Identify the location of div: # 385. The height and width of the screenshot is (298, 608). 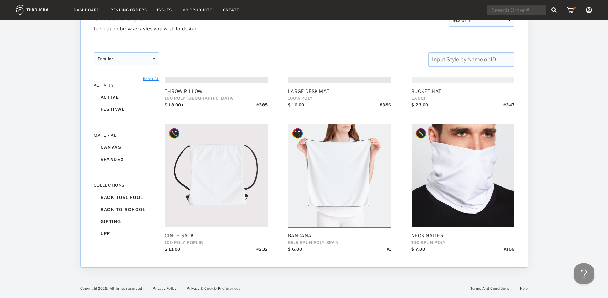
(262, 107).